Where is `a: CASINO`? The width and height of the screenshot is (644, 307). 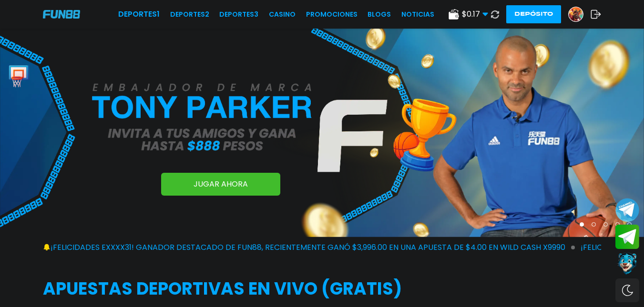
a: CASINO is located at coordinates (282, 14).